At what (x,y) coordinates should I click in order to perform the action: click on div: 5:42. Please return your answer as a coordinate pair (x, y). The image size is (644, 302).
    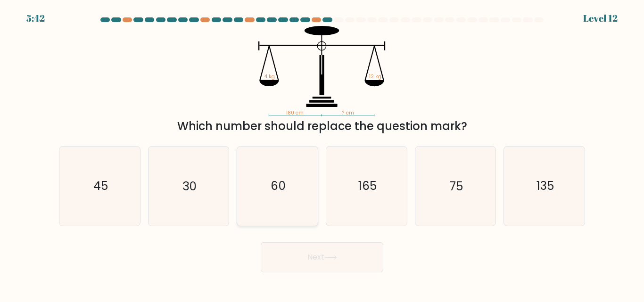
    Looking at the image, I should click on (35, 18).